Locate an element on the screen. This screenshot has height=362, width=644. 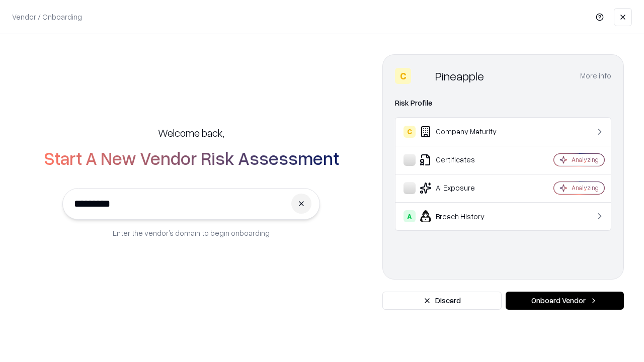
button: Onboard Vendor is located at coordinates (564, 300).